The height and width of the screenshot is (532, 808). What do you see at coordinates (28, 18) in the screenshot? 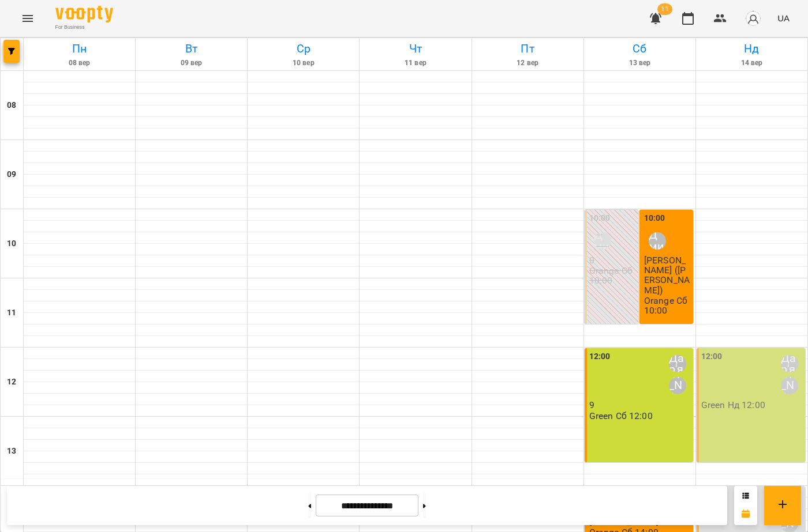
I see `button: Menu` at bounding box center [28, 18].